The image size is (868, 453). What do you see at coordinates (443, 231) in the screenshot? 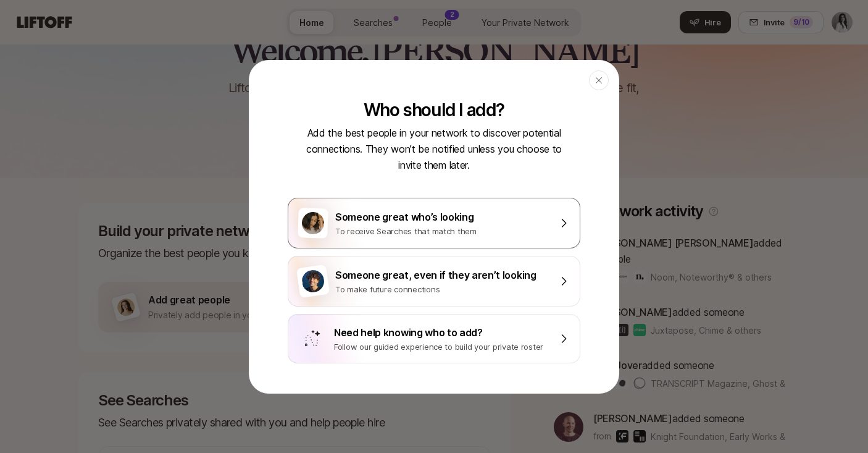
I see `p: To receive Searches that match them` at bounding box center [443, 231].